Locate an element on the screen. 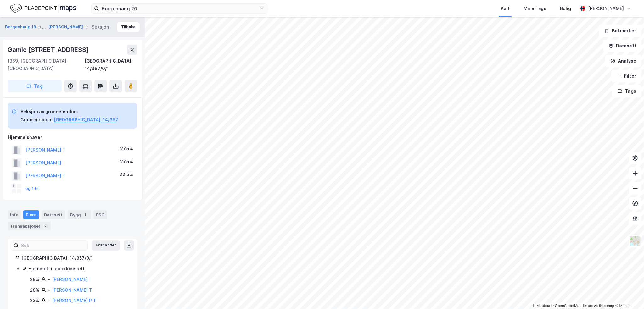 The image size is (644, 309). button: Bokmerker is located at coordinates (620, 31).